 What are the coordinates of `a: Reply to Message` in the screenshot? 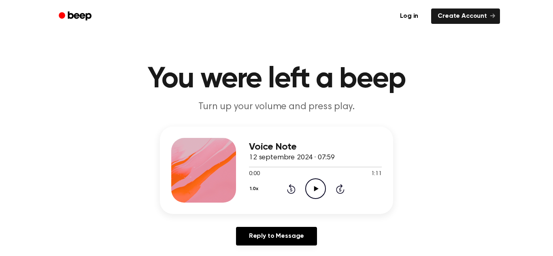 It's located at (276, 236).